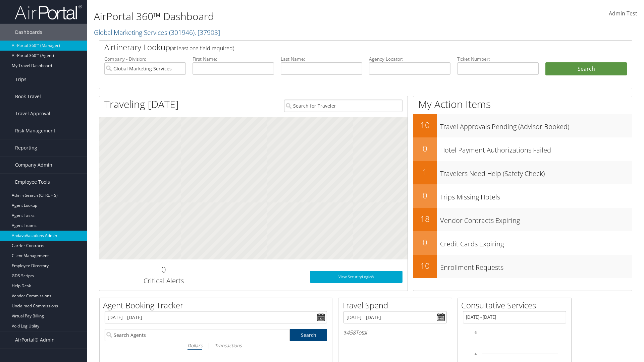 The height and width of the screenshot is (362, 644). Describe the element at coordinates (207, 32) in the screenshot. I see `span: , [ 37903 ]` at that location.